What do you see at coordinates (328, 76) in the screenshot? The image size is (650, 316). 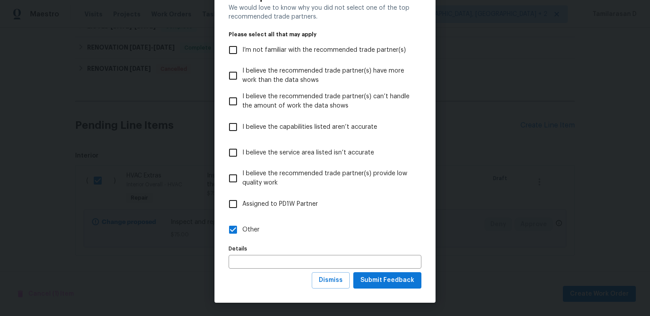 I see `span: I believe the recommended trade partner(s) have more work than the data shows` at bounding box center [328, 76].